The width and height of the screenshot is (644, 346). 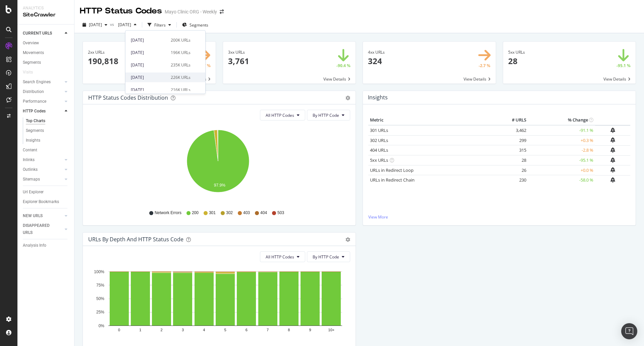 I want to click on div: SiteCrawler, so click(x=46, y=15).